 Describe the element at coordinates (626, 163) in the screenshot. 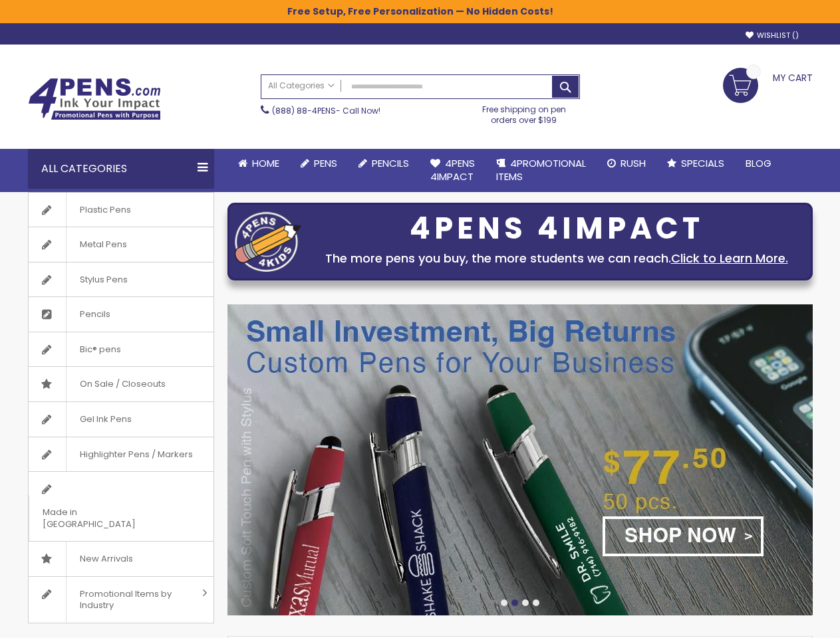

I see `a: Rush` at that location.